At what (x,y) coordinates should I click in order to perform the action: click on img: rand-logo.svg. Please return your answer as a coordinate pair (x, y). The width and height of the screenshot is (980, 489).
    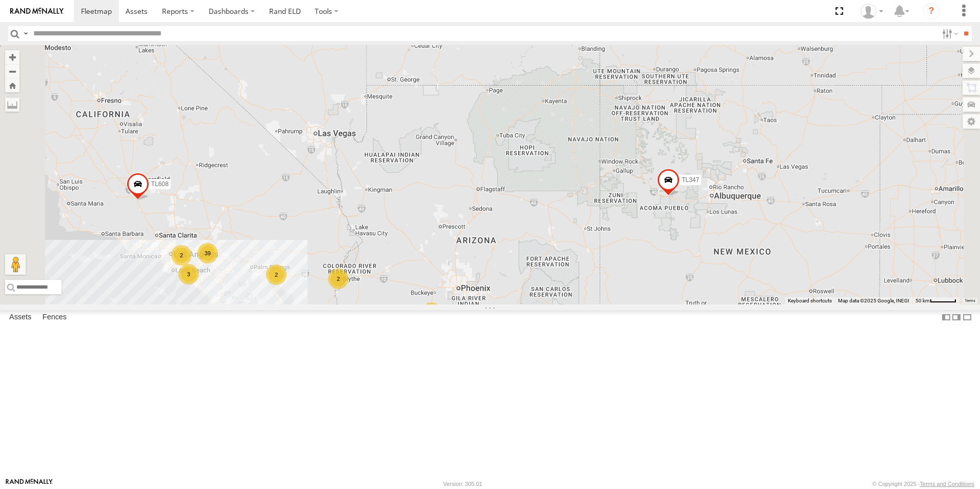
    Looking at the image, I should click on (37, 11).